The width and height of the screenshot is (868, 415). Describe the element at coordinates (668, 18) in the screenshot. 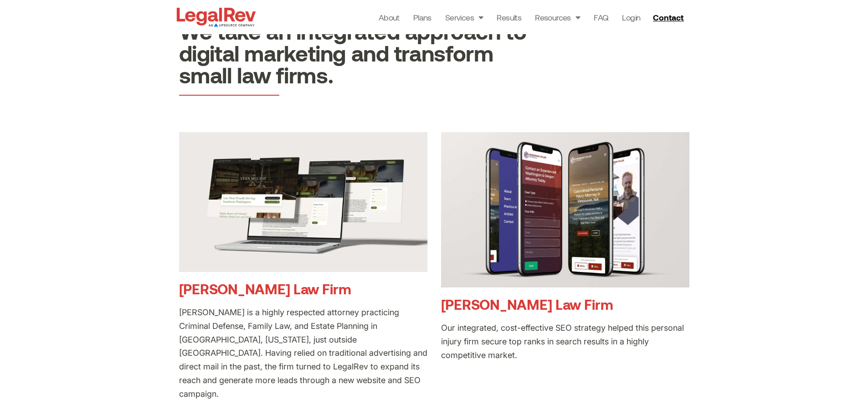

I see `span: Contact` at that location.